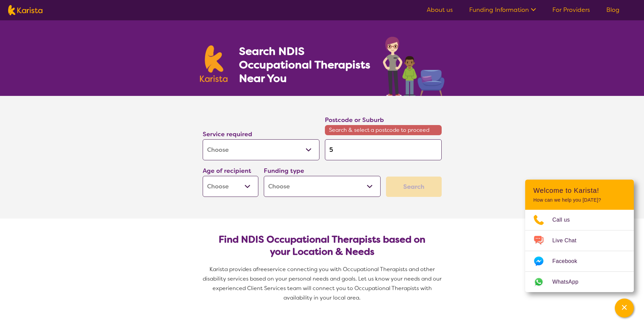 Image resolution: width=644 pixels, height=326 pixels. Describe the element at coordinates (565, 220) in the screenshot. I see `span: Call us` at that location.